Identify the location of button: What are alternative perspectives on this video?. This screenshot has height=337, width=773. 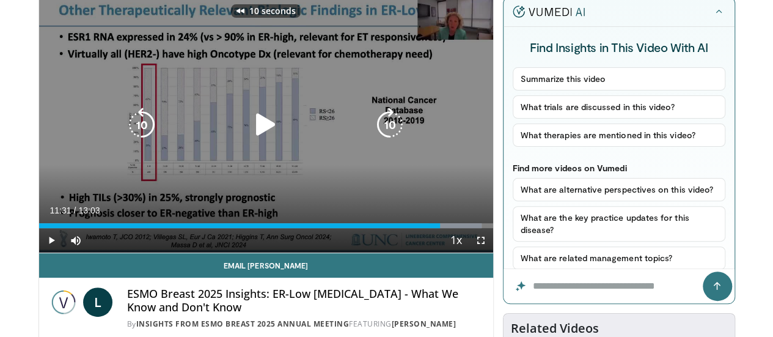
(619, 189).